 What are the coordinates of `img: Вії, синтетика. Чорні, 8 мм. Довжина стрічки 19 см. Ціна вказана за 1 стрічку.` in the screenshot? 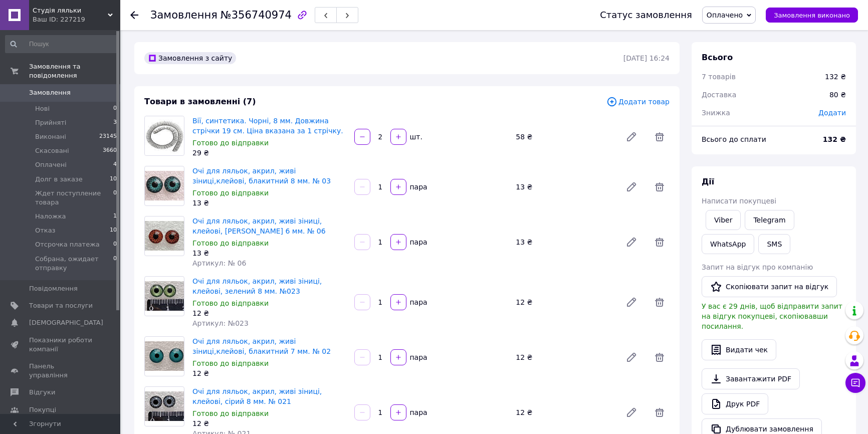 It's located at (165, 136).